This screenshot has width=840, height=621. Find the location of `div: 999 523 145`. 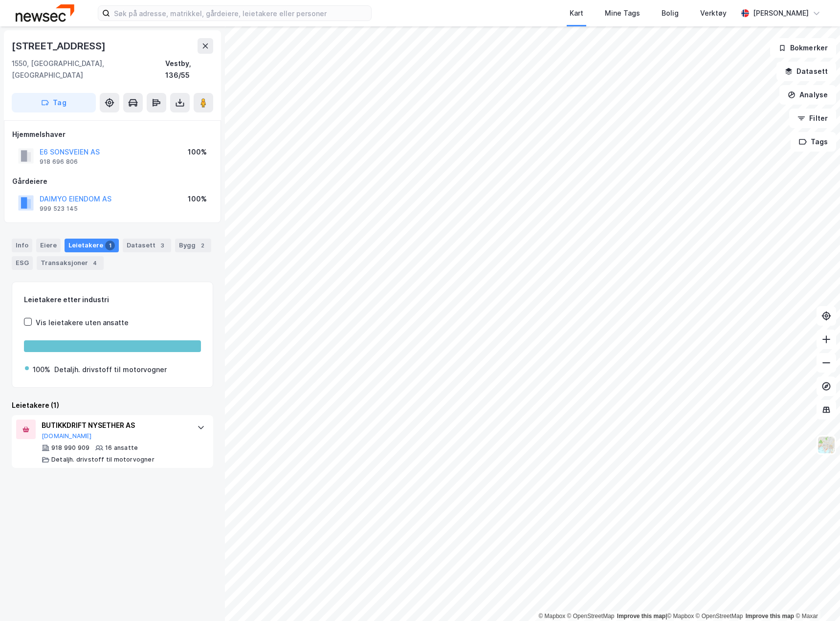

div: 999 523 145 is located at coordinates (59, 209).